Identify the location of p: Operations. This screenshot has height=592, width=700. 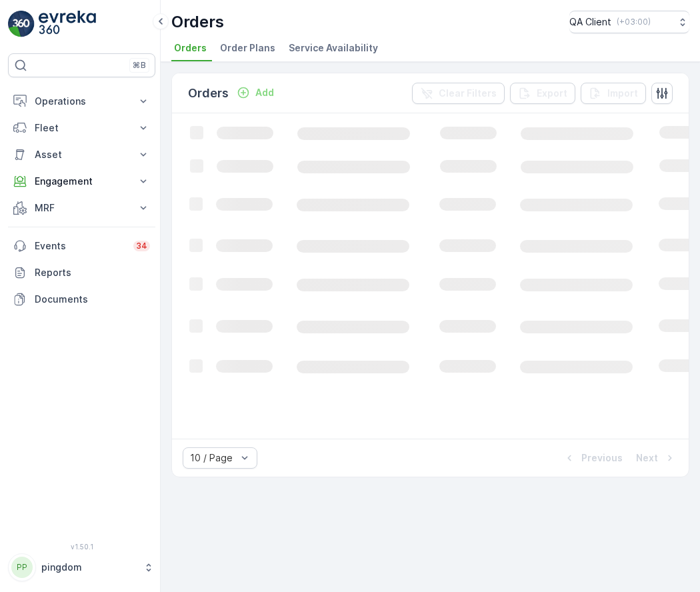
(81, 101).